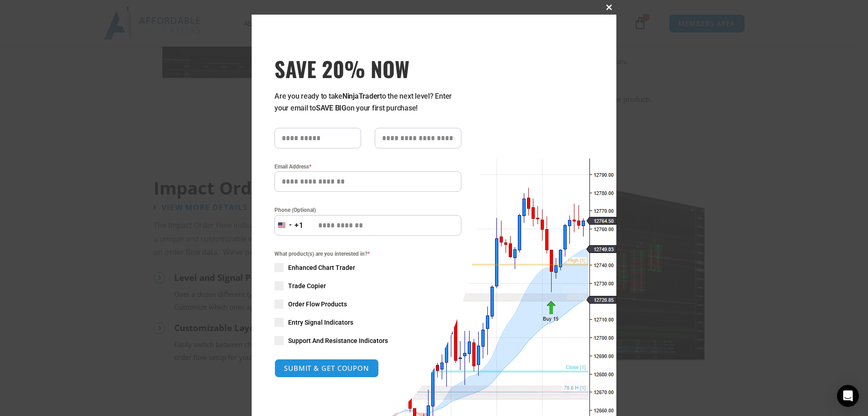  I want to click on span: What product(s) are you interested in?, so click(368, 254).